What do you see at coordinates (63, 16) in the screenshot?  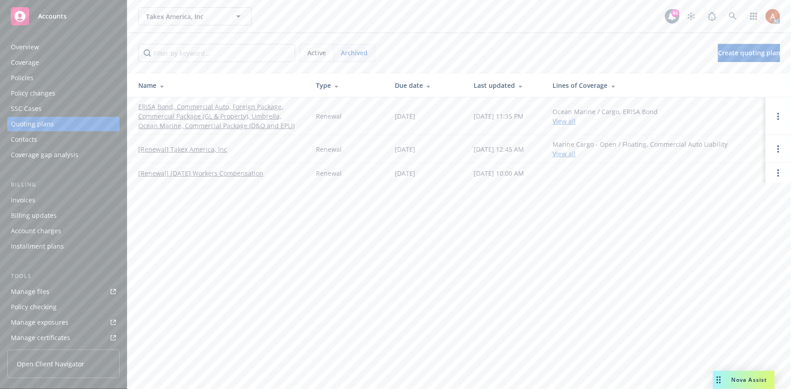 I see `a: Accounts` at bounding box center [63, 16].